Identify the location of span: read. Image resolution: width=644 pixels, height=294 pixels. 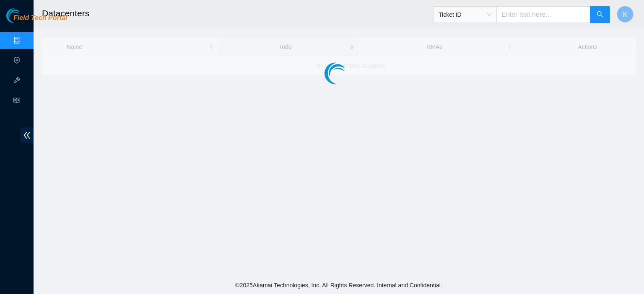
(17, 101).